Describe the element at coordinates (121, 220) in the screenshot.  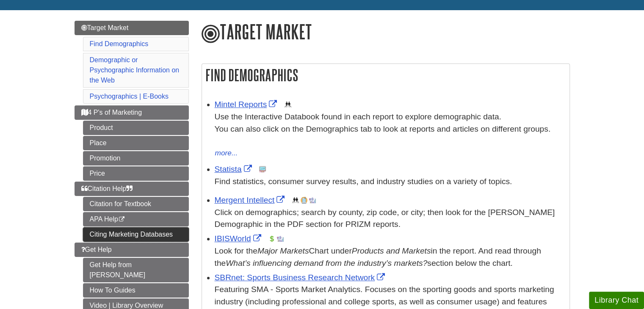
I see `i: This link opens in a new window` at that location.